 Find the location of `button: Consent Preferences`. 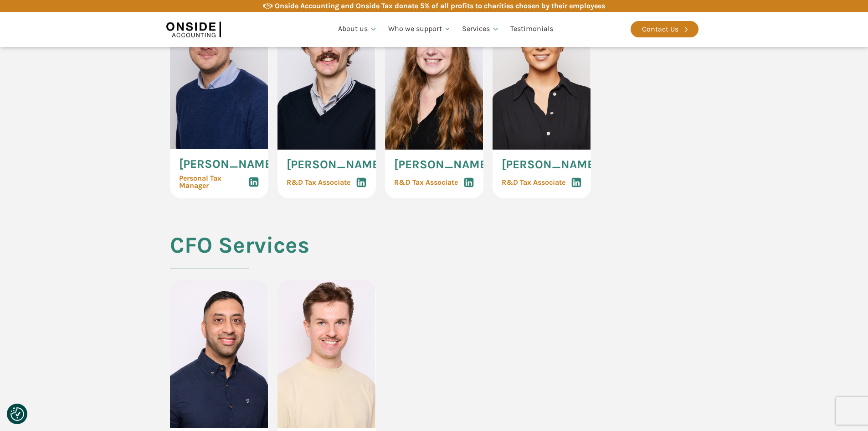

button: Consent Preferences is located at coordinates (17, 414).